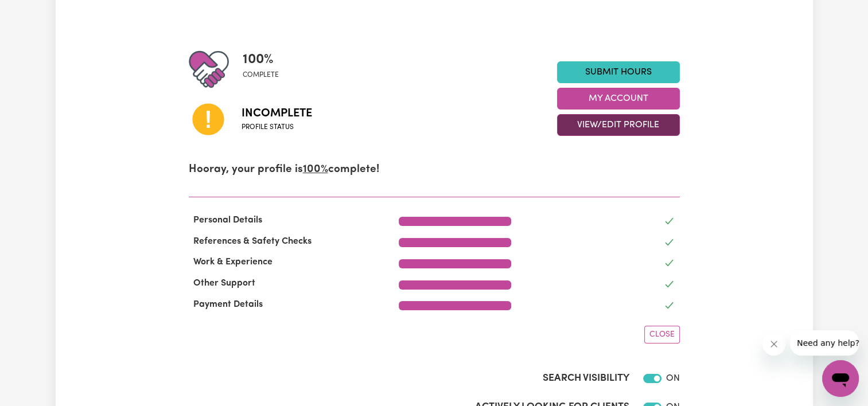 The height and width of the screenshot is (406, 868). I want to click on p: Hooray, your profile is complete!, so click(434, 170).